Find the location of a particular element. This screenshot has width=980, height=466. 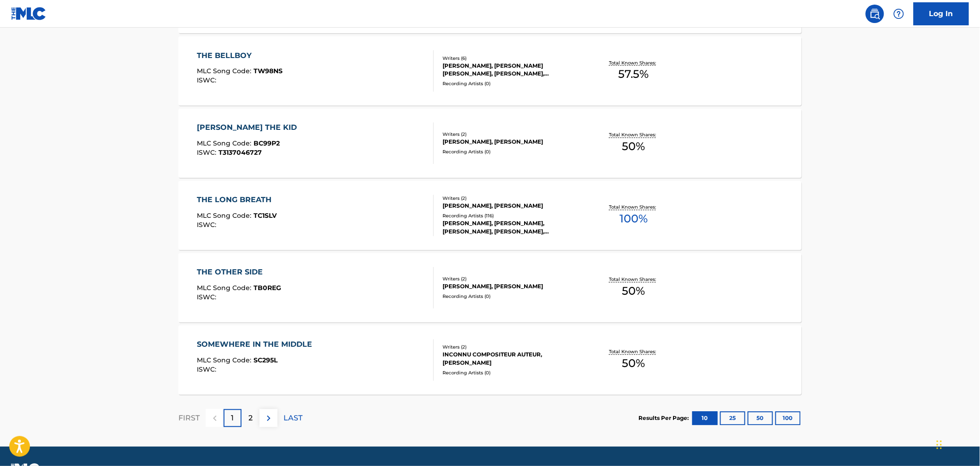

div: Writers ( 6 ) is located at coordinates (512, 58).